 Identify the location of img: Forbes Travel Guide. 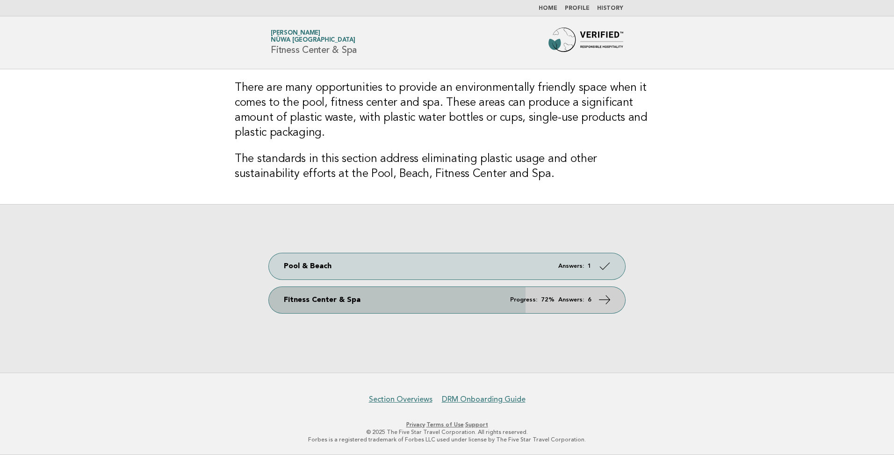
(586, 43).